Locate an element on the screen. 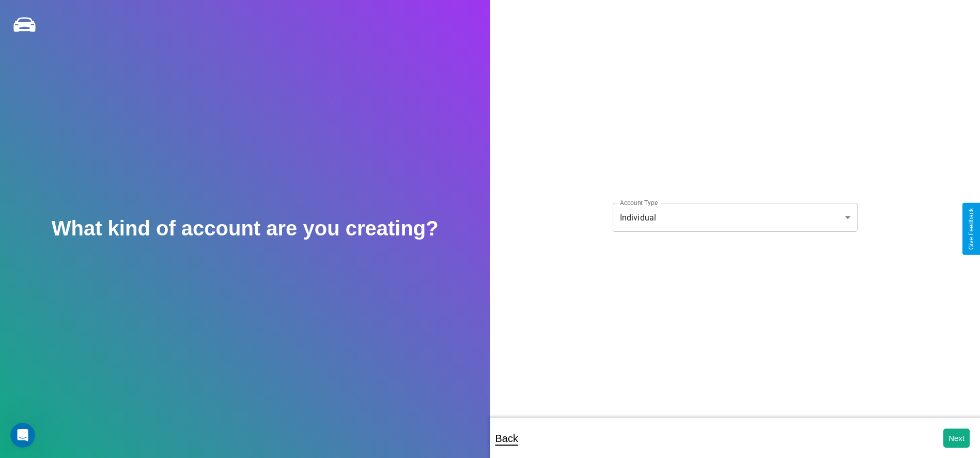 This screenshot has width=980, height=458. p: Back is located at coordinates (507, 438).